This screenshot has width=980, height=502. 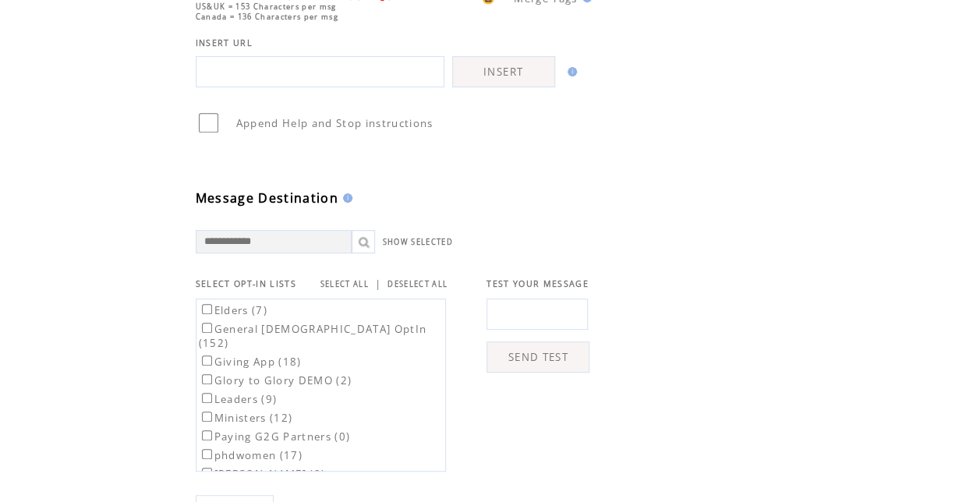 What do you see at coordinates (206, 416) in the screenshot?
I see `input: Ministers (12)` at bounding box center [206, 416].